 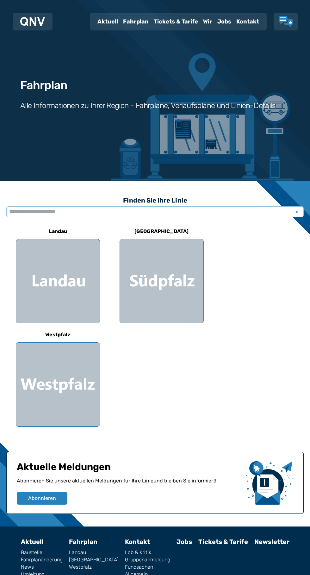 I want to click on h6: Landau, so click(x=58, y=231).